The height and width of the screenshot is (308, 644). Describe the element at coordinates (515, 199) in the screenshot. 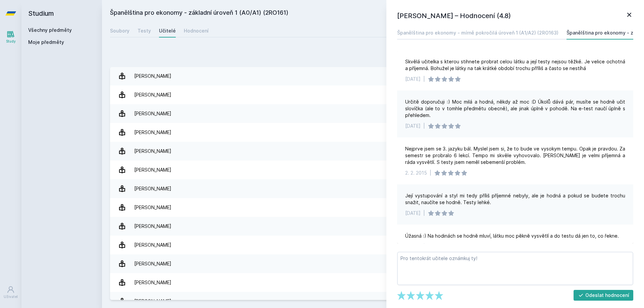

I see `div: Její vystupování a styl mi tedy příliš příjemné nebyly, ale je hodná a pokud se budete trochu sna...` at that location.